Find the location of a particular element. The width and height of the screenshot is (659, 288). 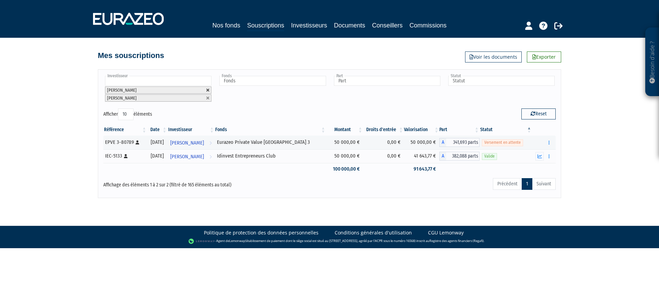

a: Conditions générales d'utilisation is located at coordinates (373, 233).